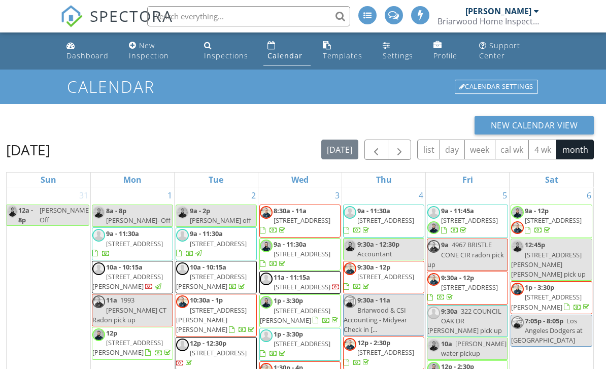  I want to click on span: Accountant, so click(374, 254).